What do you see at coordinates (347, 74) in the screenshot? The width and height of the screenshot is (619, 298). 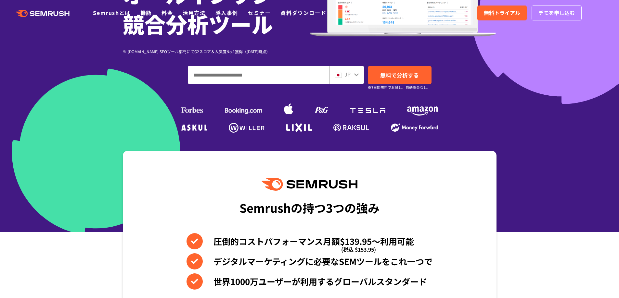 I see `span: JP` at bounding box center [347, 74].